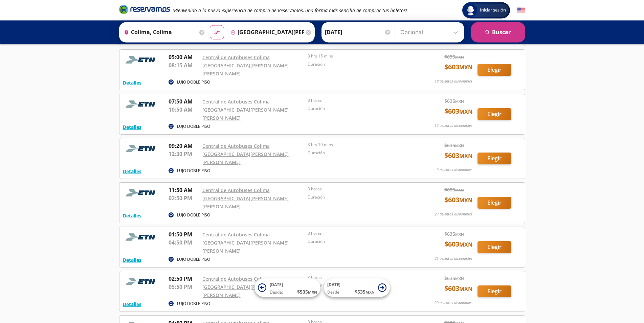  What do you see at coordinates (358, 145) in the screenshot?
I see `p: 3 hrs 10 mins` at bounding box center [358, 145].